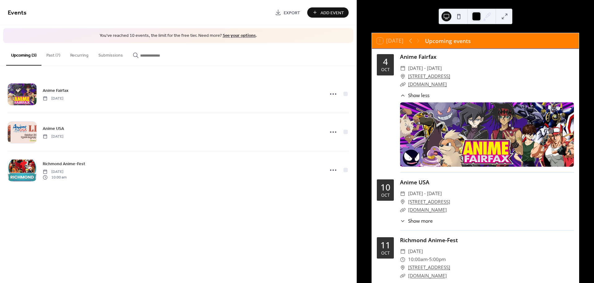 Image resolution: width=594 pixels, height=283 pixels. Describe the element at coordinates (421, 221) in the screenshot. I see `span: Show more` at that location.